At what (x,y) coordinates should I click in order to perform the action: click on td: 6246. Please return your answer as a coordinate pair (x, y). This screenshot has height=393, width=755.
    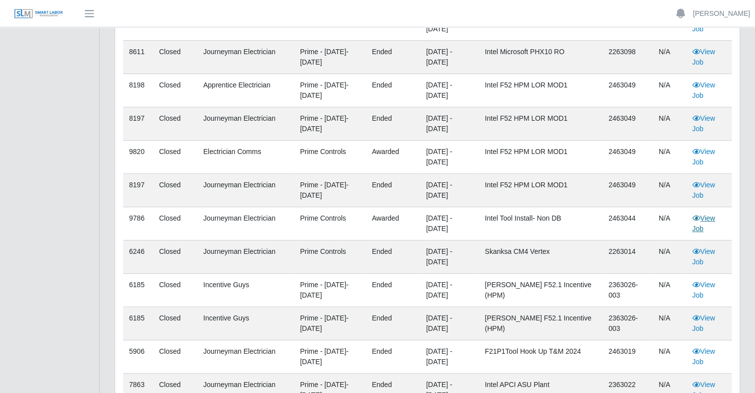
    Looking at the image, I should click on (138, 257).